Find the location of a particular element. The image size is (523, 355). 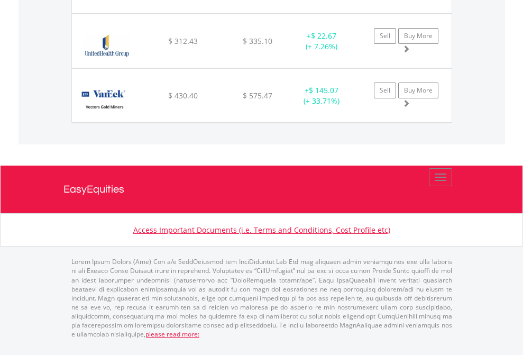

p: Lorem Ipsum Dolors (Ame) Con a/e SeddOeiusmod tem InciDiduntut Lab Etd mag aliquaen admin veniamq... is located at coordinates (262, 298).